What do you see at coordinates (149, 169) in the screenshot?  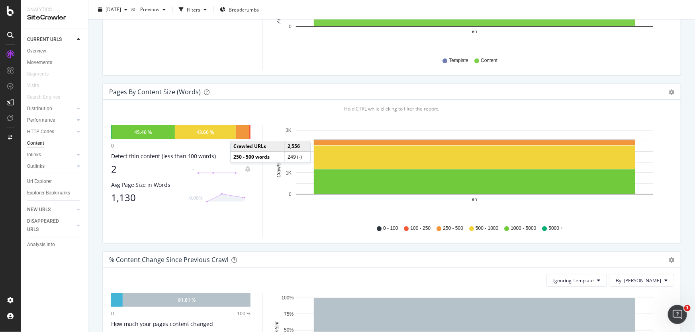 I see `div: 2` at bounding box center [149, 169].